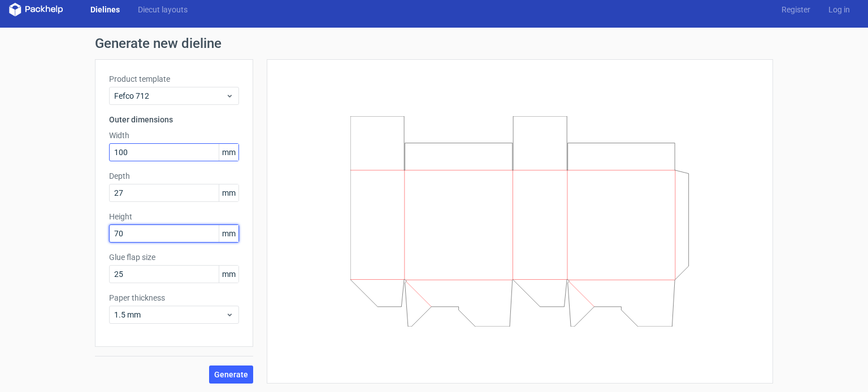 The image size is (868, 392). Describe the element at coordinates (174, 79) in the screenshot. I see `label: Product template` at that location.